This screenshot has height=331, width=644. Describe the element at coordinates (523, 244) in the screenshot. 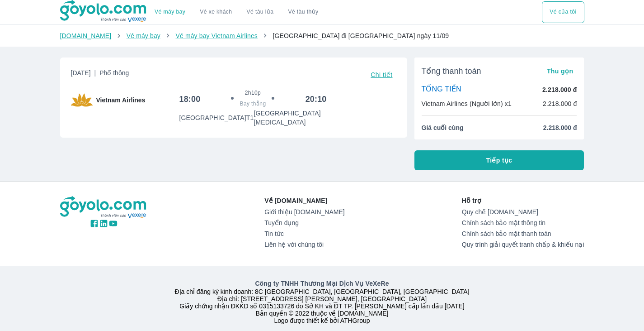

I see `a: Quy trình giải quyết tranh chấp & khiếu nại` at that location.